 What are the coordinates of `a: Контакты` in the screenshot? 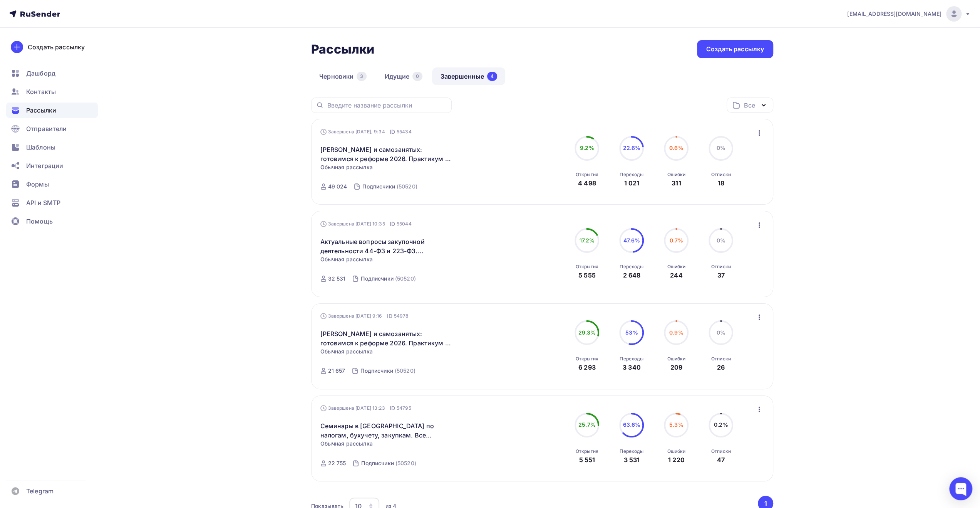 It's located at (52, 92).